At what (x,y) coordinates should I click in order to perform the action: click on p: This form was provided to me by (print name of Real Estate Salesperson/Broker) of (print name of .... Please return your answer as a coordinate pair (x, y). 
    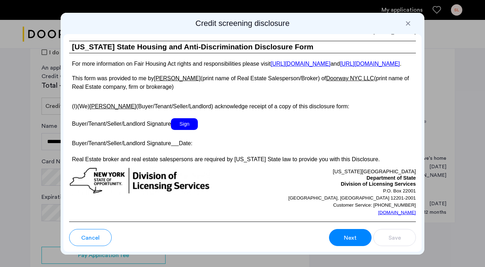
    Looking at the image, I should click on (243, 83).